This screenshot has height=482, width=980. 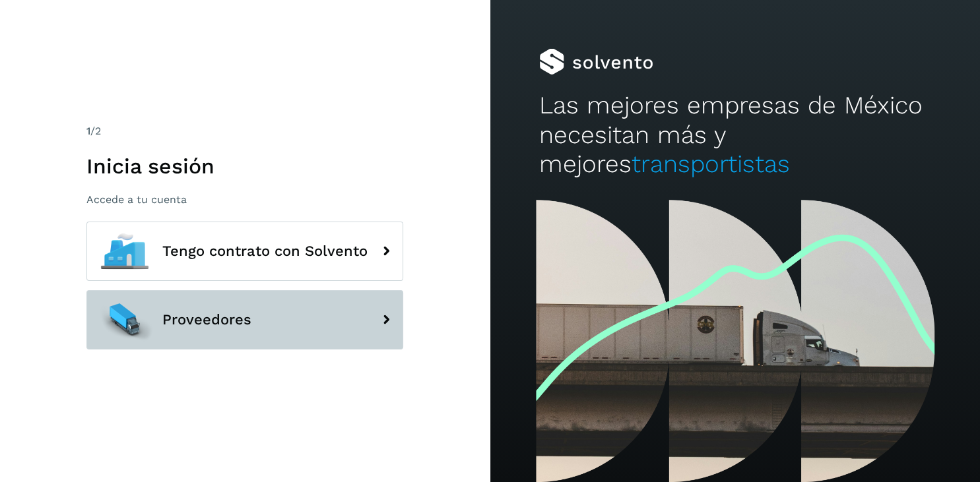 I want to click on span: 1, so click(x=88, y=130).